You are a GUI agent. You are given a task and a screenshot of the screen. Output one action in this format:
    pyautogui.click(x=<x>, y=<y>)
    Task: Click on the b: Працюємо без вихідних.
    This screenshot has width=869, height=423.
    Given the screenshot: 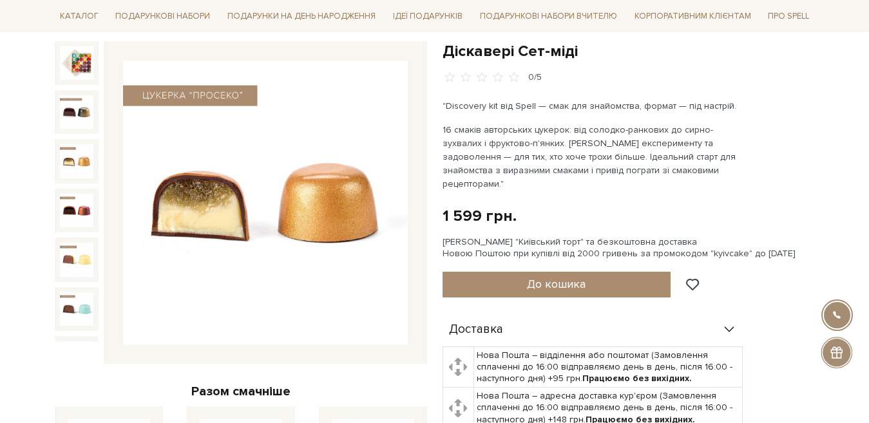 What is the action you would take?
    pyautogui.click(x=637, y=378)
    